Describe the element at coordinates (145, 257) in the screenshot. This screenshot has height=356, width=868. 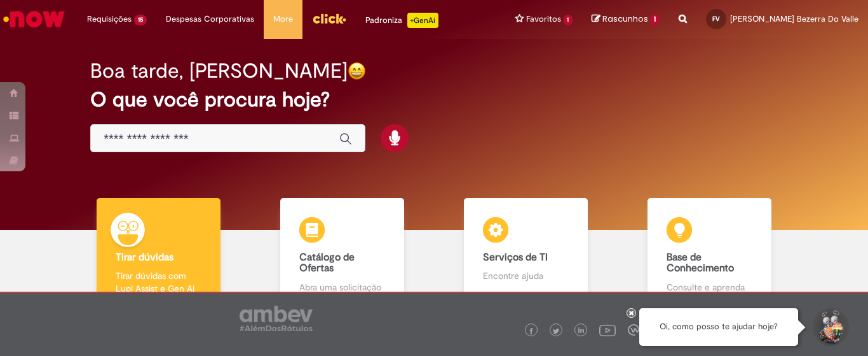
I see `b: Tirar dúvidas` at that location.